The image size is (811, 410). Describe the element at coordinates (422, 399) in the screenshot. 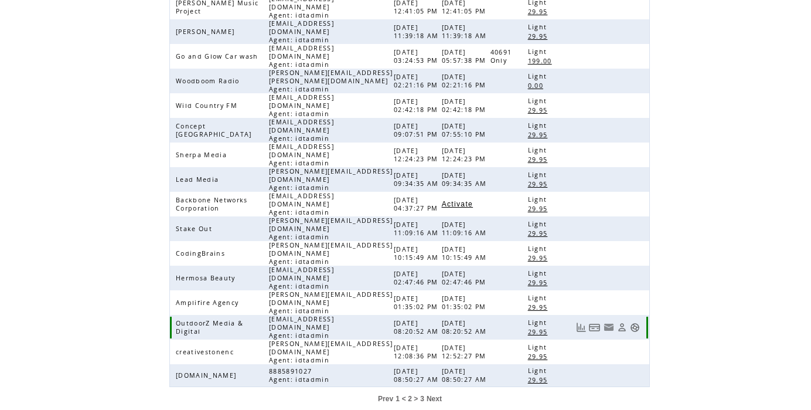

I see `a: 3` at that location.